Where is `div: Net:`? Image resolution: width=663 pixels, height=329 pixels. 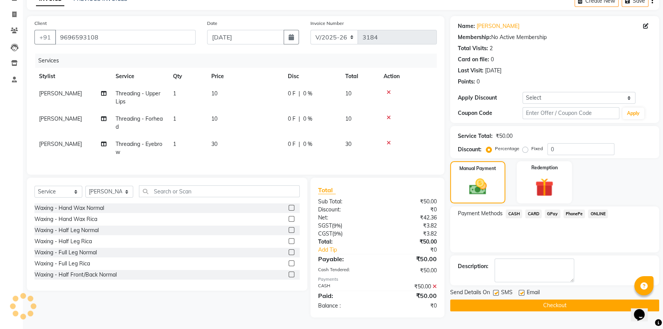 div: Net: is located at coordinates (345, 217).